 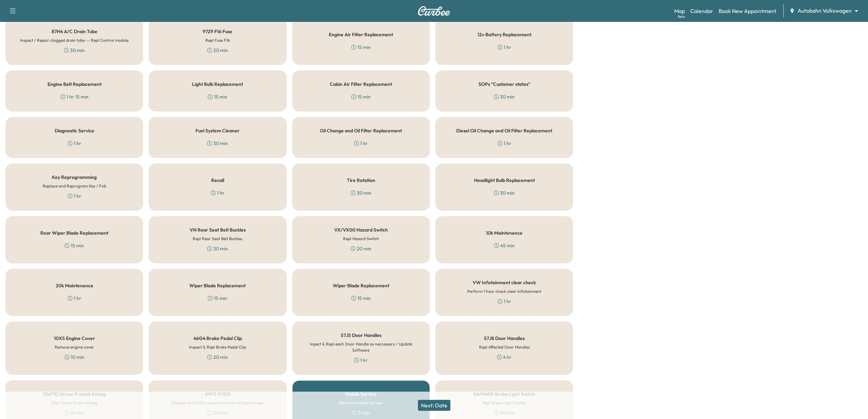 What do you see at coordinates (218, 31) in the screenshot?
I see `h5: 97Z9 F16 Fuse` at bounding box center [218, 31].